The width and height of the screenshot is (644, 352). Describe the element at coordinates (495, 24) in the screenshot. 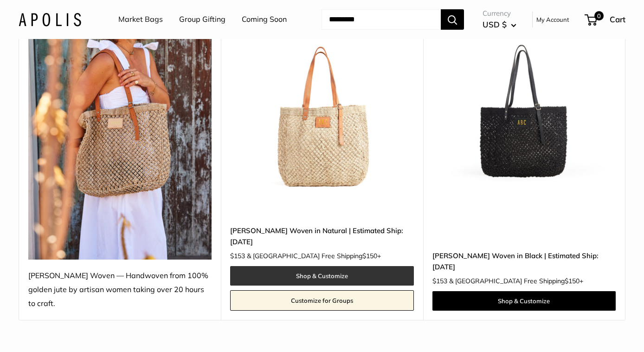

I see `span: USD $` at that location.